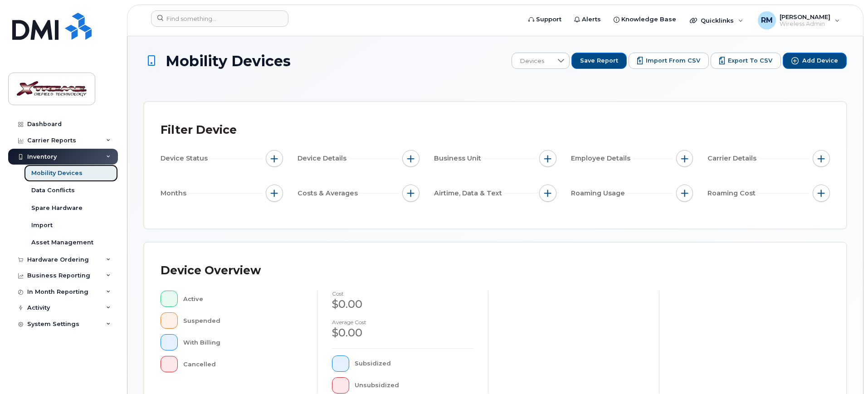 The width and height of the screenshot is (868, 394). Describe the element at coordinates (815, 61) in the screenshot. I see `button: Add Device` at that location.